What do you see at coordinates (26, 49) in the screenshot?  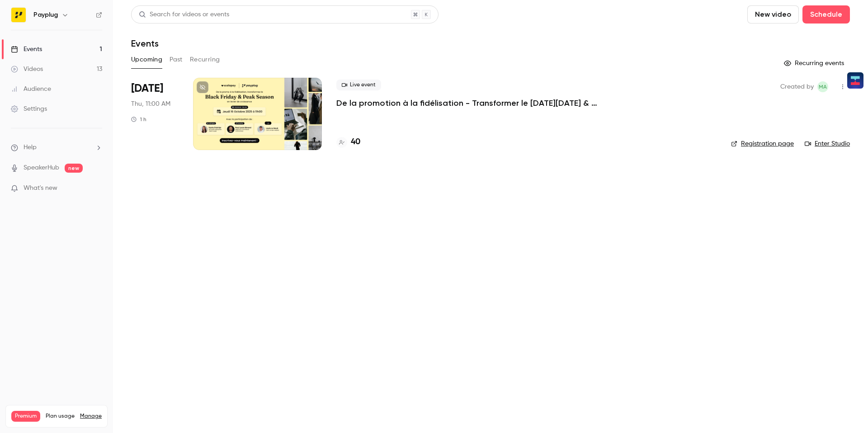 I see `div: Events` at bounding box center [26, 49].